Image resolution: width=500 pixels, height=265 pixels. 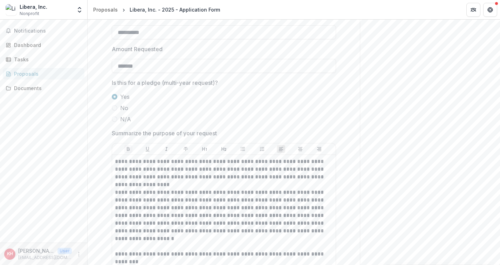 What do you see at coordinates (491, 10) in the screenshot?
I see `button: Get Help` at bounding box center [491, 10].